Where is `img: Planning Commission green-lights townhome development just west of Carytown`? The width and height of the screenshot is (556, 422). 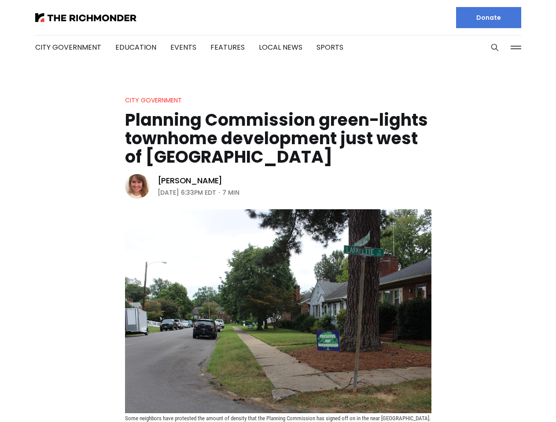 img: Planning Commission green-lights townhome development just west of Carytown is located at coordinates (278, 311).